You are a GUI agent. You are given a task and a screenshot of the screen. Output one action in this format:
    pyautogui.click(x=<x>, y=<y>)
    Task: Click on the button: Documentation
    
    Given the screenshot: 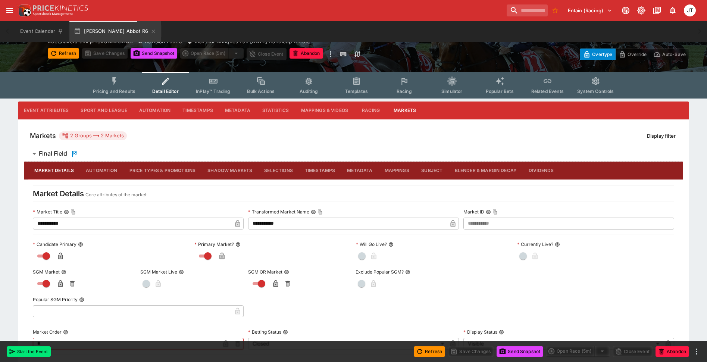 What is the action you would take?
    pyautogui.click(x=657, y=10)
    